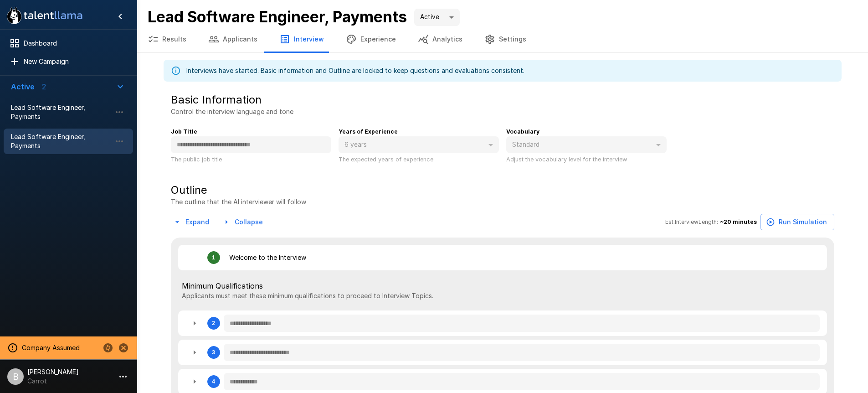 The height and width of the screenshot is (393, 868). What do you see at coordinates (243, 222) in the screenshot?
I see `button: Collapse` at bounding box center [243, 222].